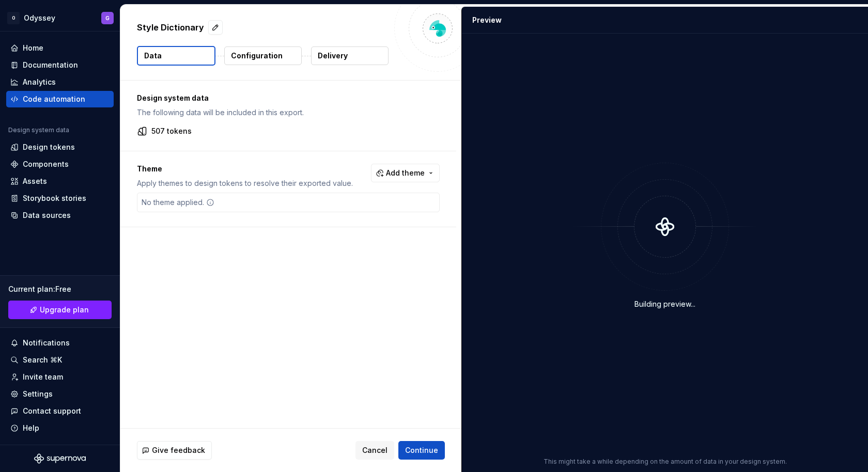 Image resolution: width=868 pixels, height=472 pixels. What do you see at coordinates (421, 451) in the screenshot?
I see `span: Continue` at bounding box center [421, 451].